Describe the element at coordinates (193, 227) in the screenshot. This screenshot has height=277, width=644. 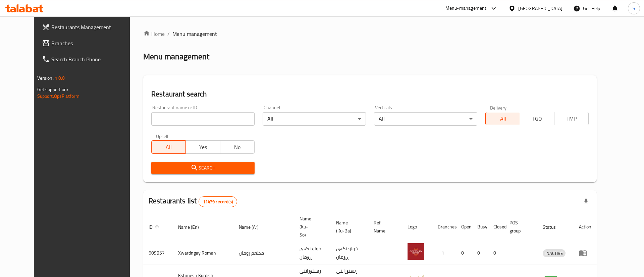
I see `span: Name (En)` at that location.